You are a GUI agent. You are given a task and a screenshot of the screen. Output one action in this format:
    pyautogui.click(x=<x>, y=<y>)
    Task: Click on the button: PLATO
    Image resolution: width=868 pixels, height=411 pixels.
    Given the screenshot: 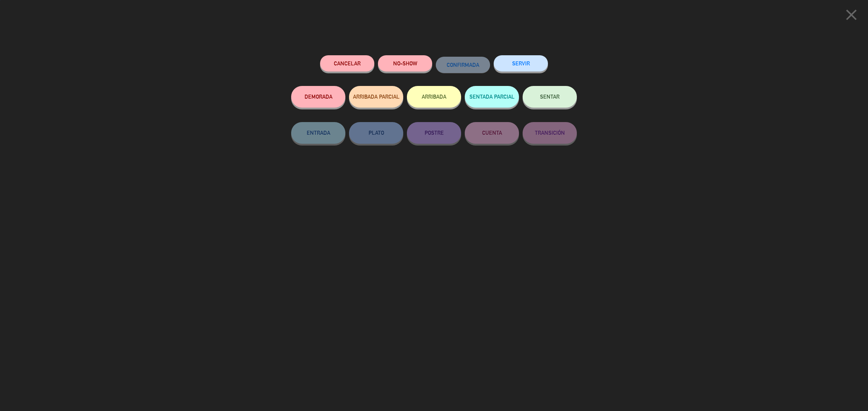 What is the action you would take?
    pyautogui.click(x=376, y=133)
    